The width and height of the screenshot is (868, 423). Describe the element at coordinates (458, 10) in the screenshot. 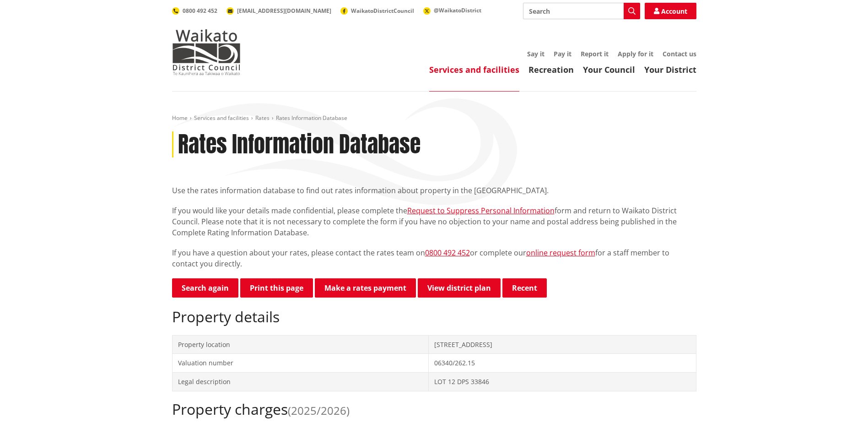

I see `span: @WaikatoDistrict` at that location.